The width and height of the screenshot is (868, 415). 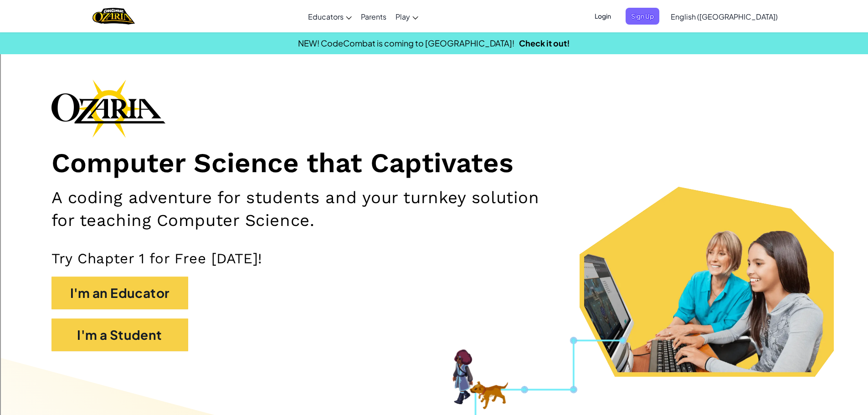 What do you see at coordinates (120, 334) in the screenshot?
I see `button: I'm a Student` at bounding box center [120, 334].